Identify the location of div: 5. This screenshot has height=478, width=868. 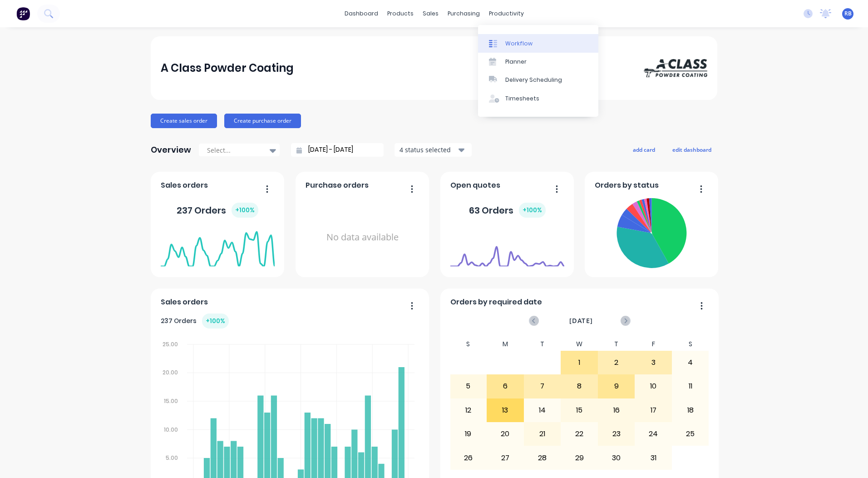
(469, 386).